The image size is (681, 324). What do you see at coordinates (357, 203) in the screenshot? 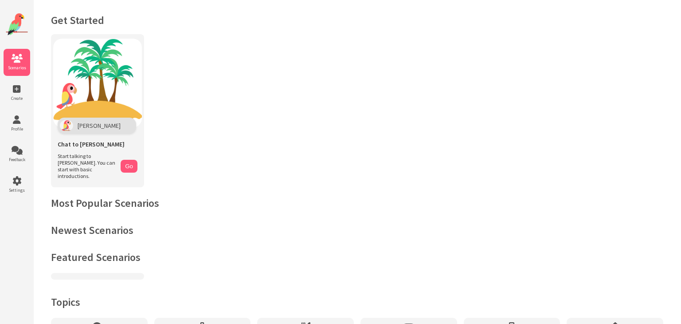
I see `h2: Most Popular Scenarios` at bounding box center [357, 203].